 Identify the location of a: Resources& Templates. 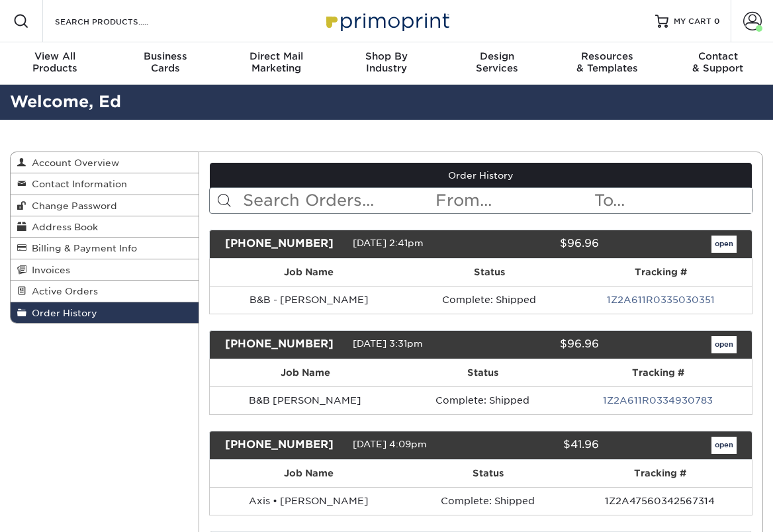
(607, 63).